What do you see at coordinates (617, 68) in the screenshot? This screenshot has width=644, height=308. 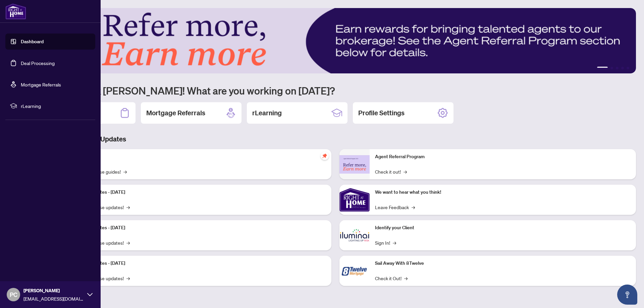 I see `button: 3` at bounding box center [617, 68].